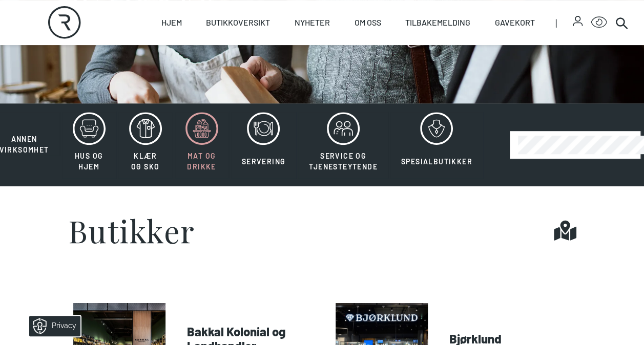 This screenshot has width=644, height=345. Describe the element at coordinates (201, 161) in the screenshot. I see `span: Mat og drikke` at that location.